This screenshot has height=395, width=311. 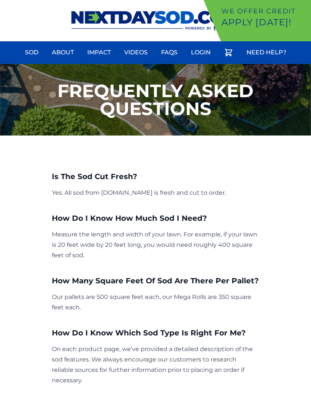 I want to click on a: Videos, so click(x=136, y=53).